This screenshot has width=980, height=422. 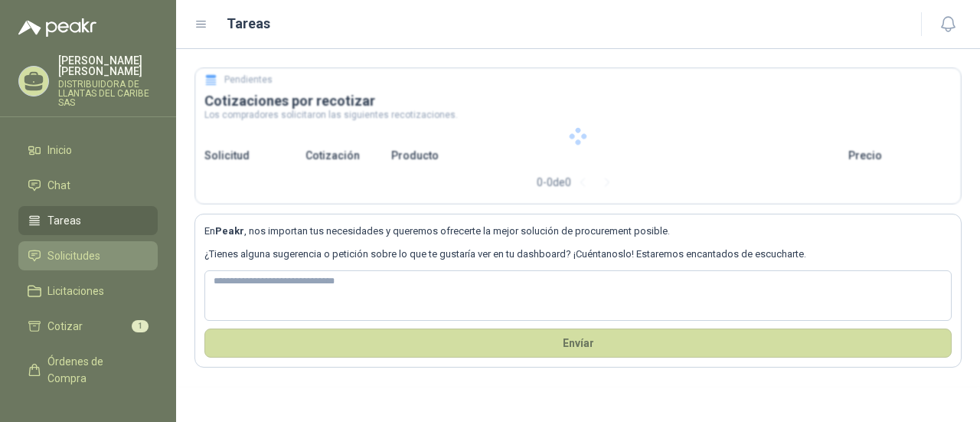 I want to click on span: Tareas, so click(x=64, y=220).